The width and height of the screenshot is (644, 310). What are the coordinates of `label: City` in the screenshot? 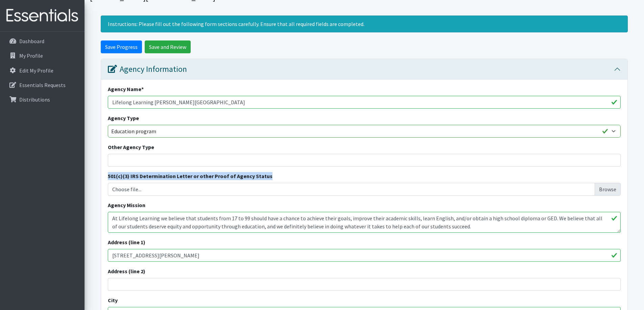 It's located at (112, 300).